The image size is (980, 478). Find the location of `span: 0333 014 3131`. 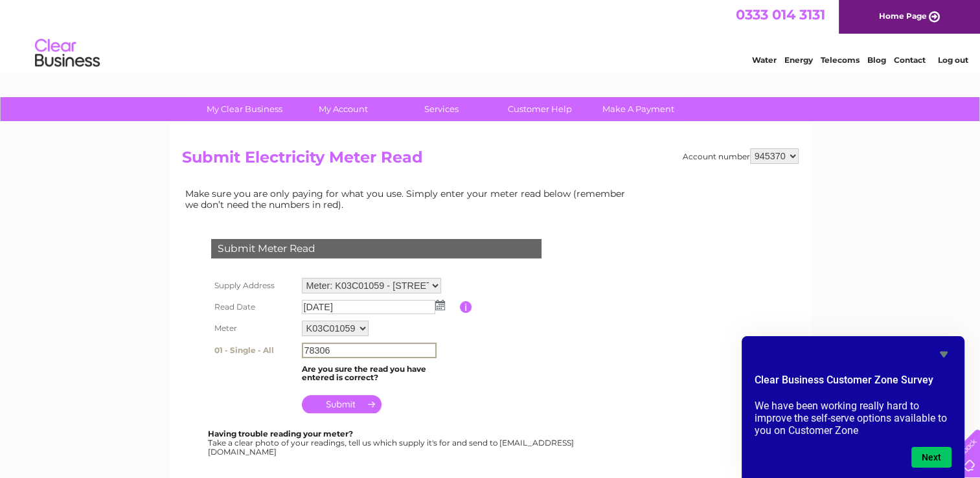

span: 0333 014 3131 is located at coordinates (781, 14).